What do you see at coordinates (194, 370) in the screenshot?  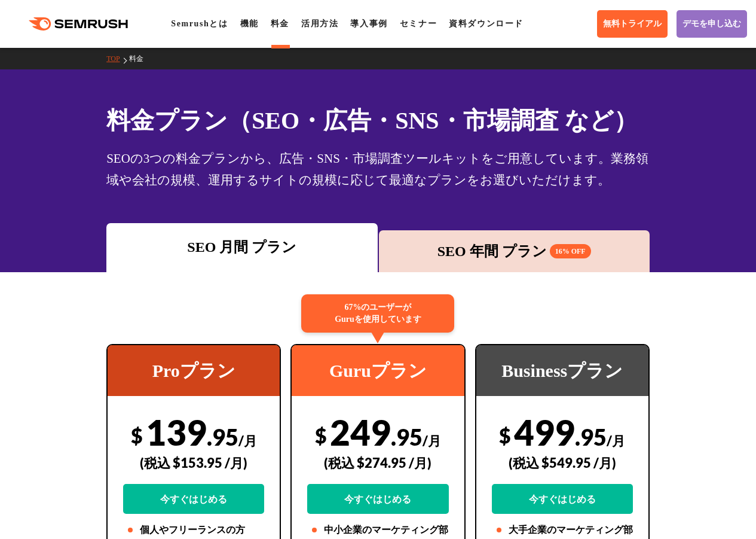 I see `div: Proプラン` at bounding box center [194, 370].